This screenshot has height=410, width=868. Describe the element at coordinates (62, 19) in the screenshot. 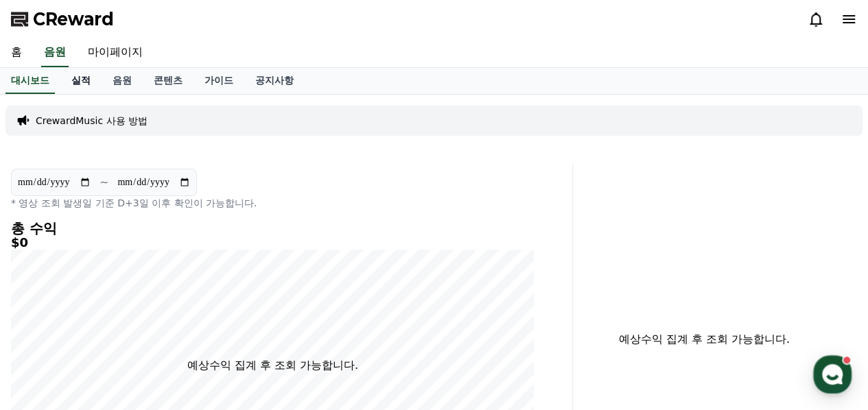

I see `a: CReward` at that location.